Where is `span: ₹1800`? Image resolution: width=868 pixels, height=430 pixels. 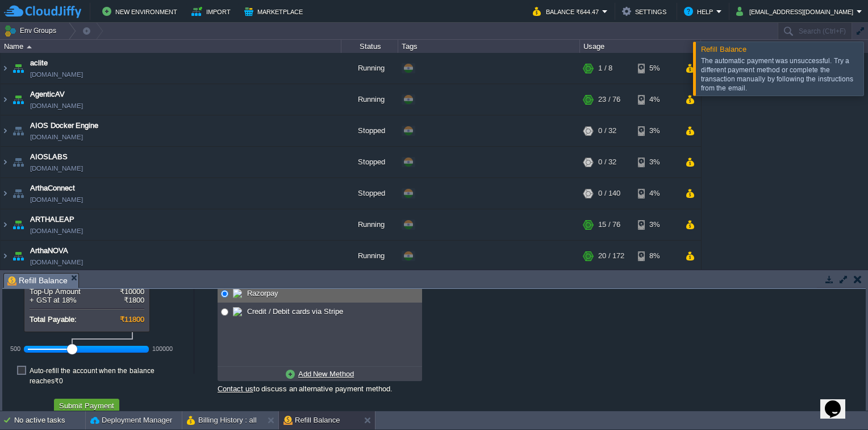
span: ₹1800 is located at coordinates (134, 299).